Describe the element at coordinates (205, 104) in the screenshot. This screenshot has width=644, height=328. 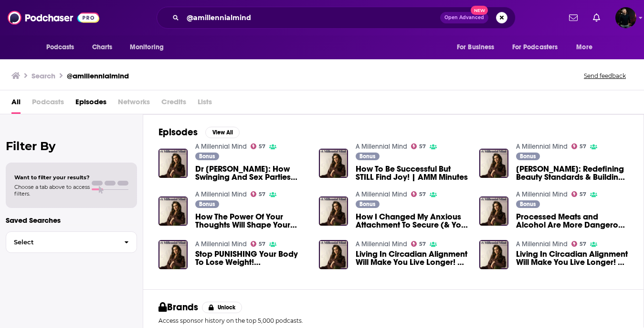
I see `span: Lists` at that location.